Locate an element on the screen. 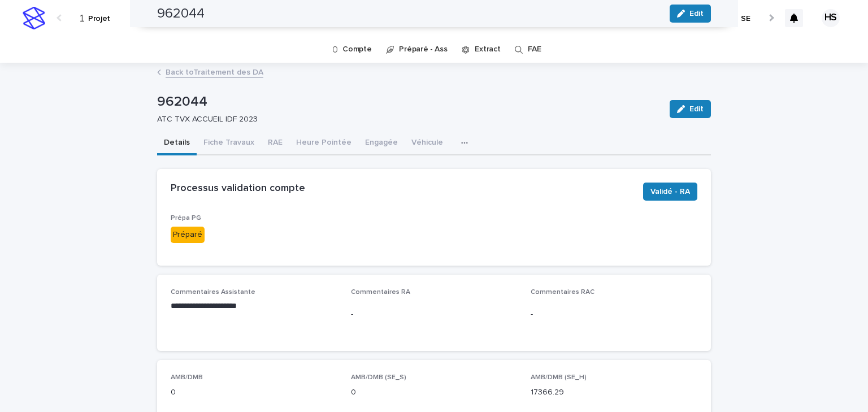 This screenshot has height=412, width=868. a: Préparé - Ass is located at coordinates (423, 49).